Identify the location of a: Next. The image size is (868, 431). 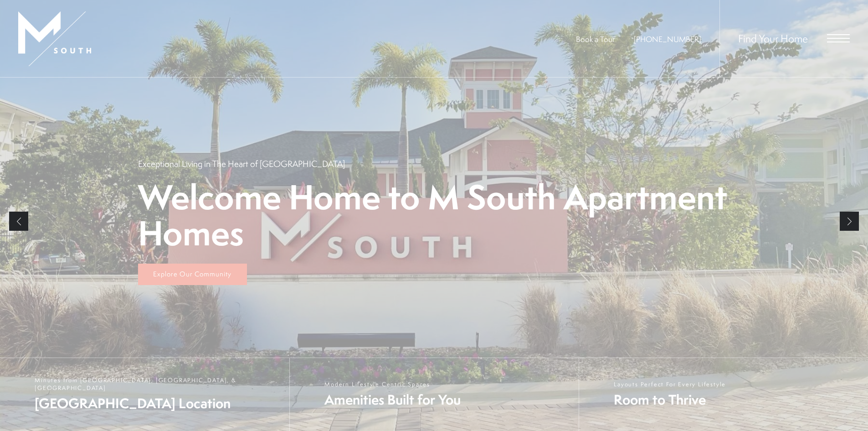
(850, 221).